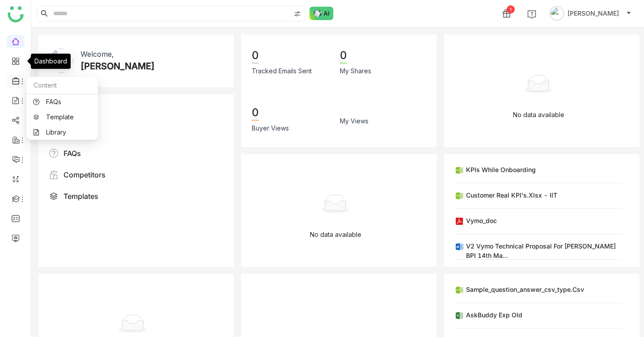 The height and width of the screenshot is (337, 644). I want to click on div: Tracked Emails Sent, so click(282, 71).